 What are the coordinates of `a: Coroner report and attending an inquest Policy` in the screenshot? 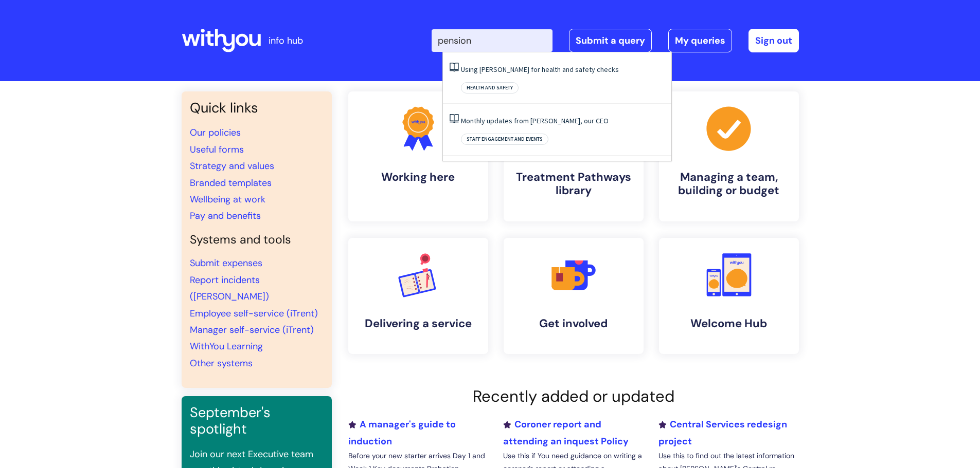 It's located at (566, 432).